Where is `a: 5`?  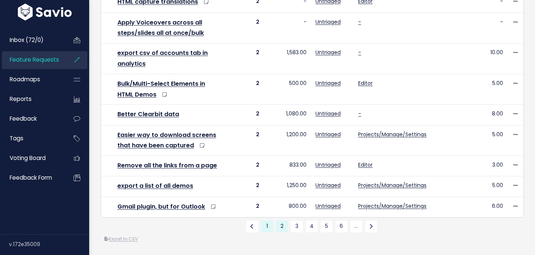 a: 5 is located at coordinates (327, 227).